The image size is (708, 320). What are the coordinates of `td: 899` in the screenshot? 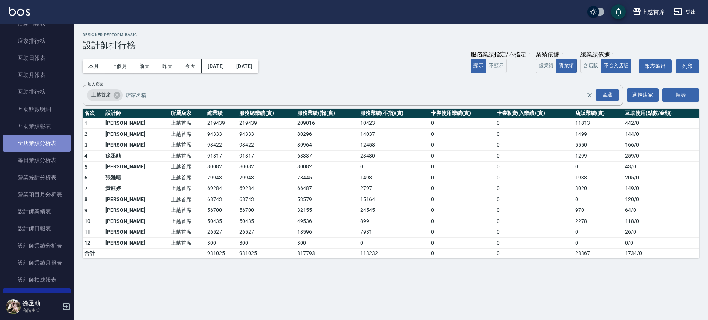 It's located at (394, 221).